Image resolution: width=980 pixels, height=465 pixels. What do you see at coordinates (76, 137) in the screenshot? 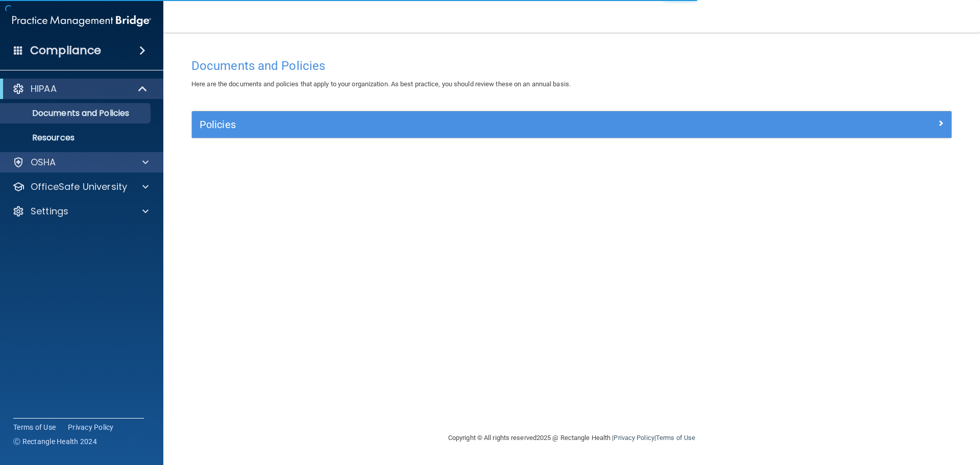
I see `p: Resources` at bounding box center [76, 137].